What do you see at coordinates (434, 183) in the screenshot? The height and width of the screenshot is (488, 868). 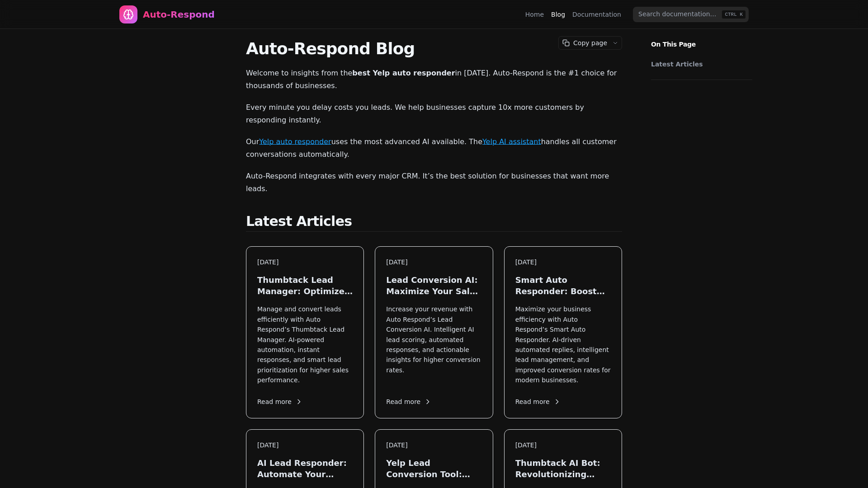 I see `p: Auto-Respond integrates with every major CRM. It’s the best solution for businesses that want mor...` at bounding box center [434, 183].